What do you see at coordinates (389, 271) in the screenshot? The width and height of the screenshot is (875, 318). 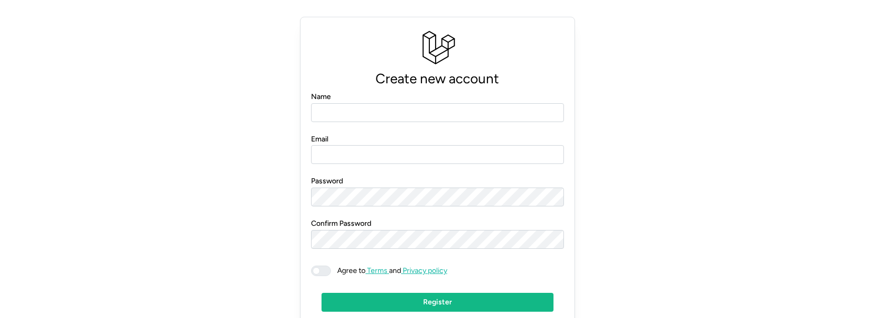 I see `span: and` at bounding box center [389, 271].